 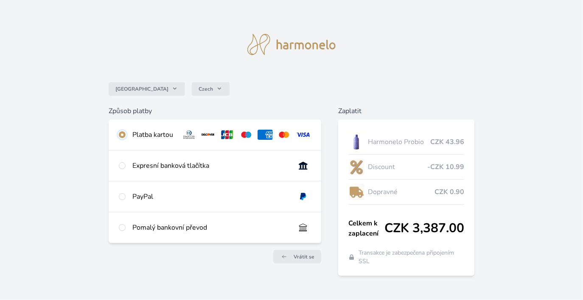 What do you see at coordinates (304, 257) in the screenshot?
I see `span: Vrátit se` at bounding box center [304, 257].